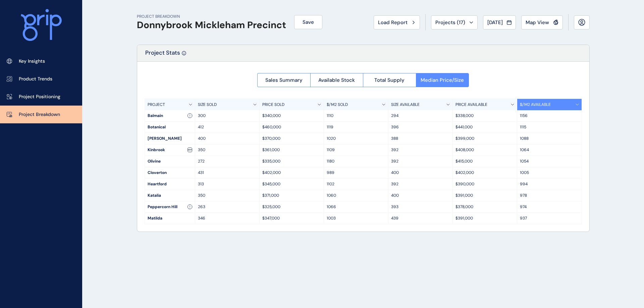  What do you see at coordinates (227, 184) in the screenshot?
I see `p: 313` at bounding box center [227, 184].